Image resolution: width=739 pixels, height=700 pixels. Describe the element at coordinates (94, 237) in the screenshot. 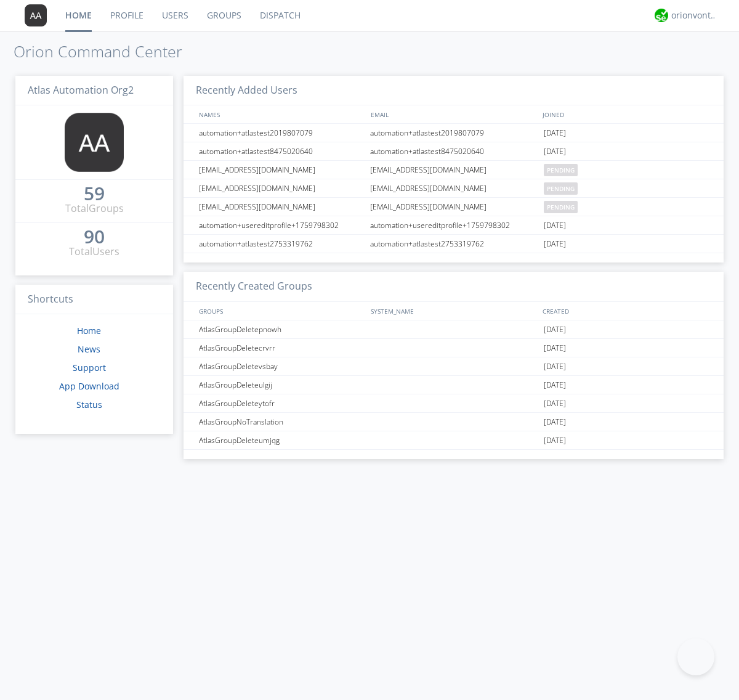

I see `div: 90` at that location.